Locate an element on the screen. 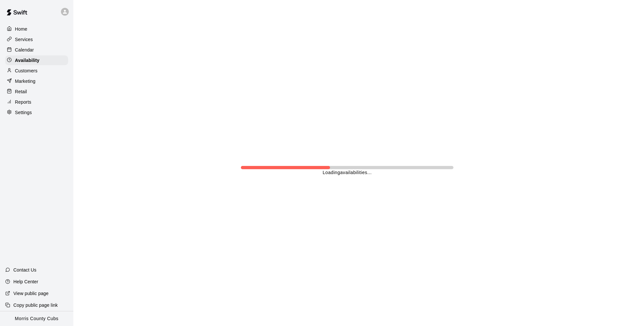 The width and height of the screenshot is (621, 326). p: Copy public page link is located at coordinates (36, 305).